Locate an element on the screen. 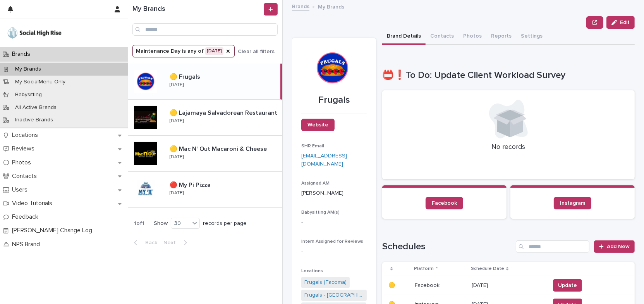 The width and height of the screenshot is (644, 304). a: Frugals (Tacoma) is located at coordinates (325, 282).